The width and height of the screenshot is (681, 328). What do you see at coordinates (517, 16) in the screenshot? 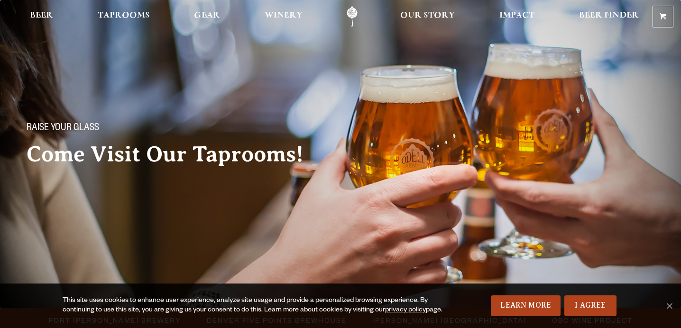
I see `span: Impact` at bounding box center [517, 16].